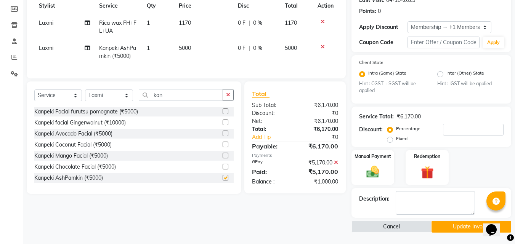 The width and height of the screenshot is (515, 244). What do you see at coordinates (402, 139) in the screenshot?
I see `label: Fixed` at bounding box center [402, 139].